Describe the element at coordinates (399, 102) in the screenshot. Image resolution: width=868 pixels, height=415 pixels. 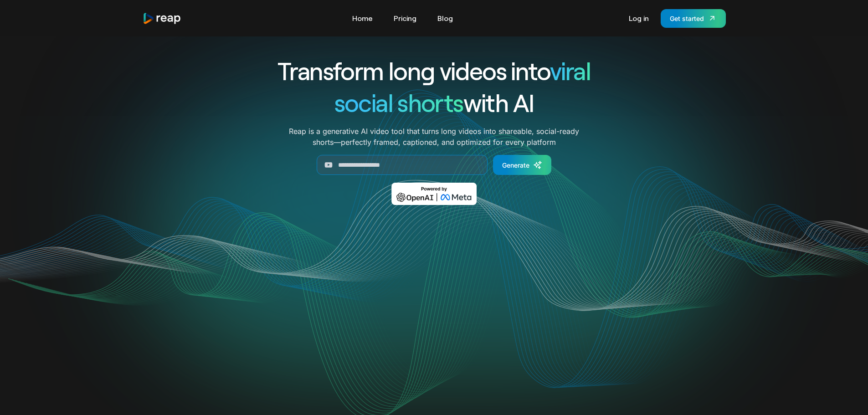
I see `span: social shorts` at that location.